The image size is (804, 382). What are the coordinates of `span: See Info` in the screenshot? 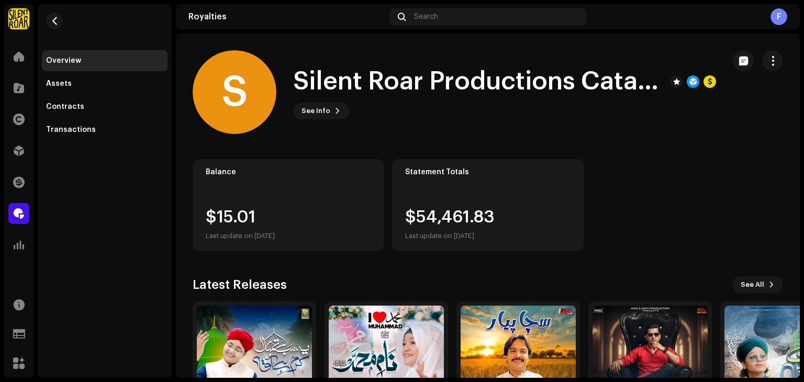 It's located at (316, 111).